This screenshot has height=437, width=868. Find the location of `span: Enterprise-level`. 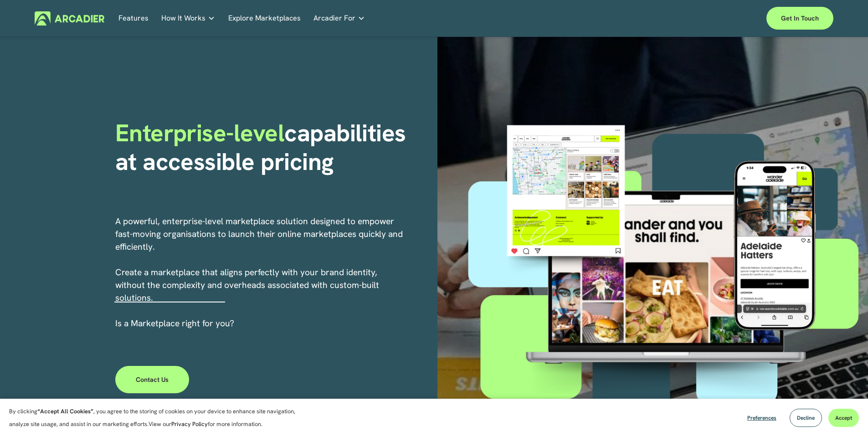

span: Enterprise-level is located at coordinates (200, 133).